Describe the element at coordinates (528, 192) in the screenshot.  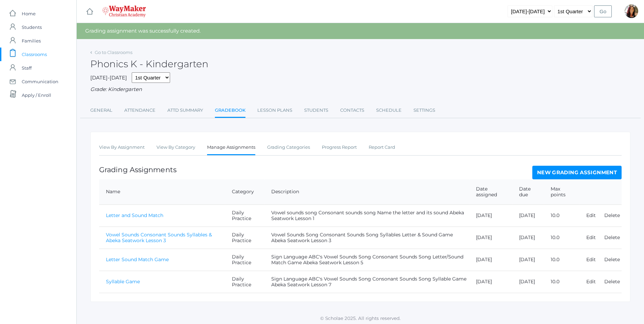
I see `th: Date due` at that location.